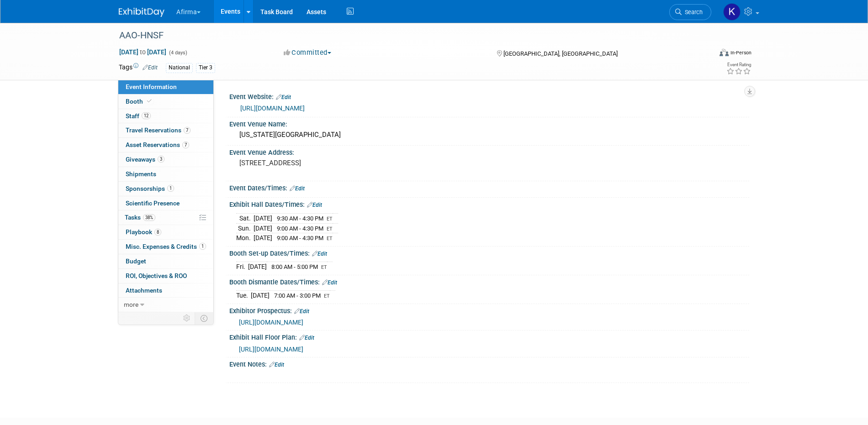 This screenshot has width=868, height=425. What do you see at coordinates (156, 276) in the screenshot?
I see `span: ROI, Objectives & ROO` at bounding box center [156, 276].